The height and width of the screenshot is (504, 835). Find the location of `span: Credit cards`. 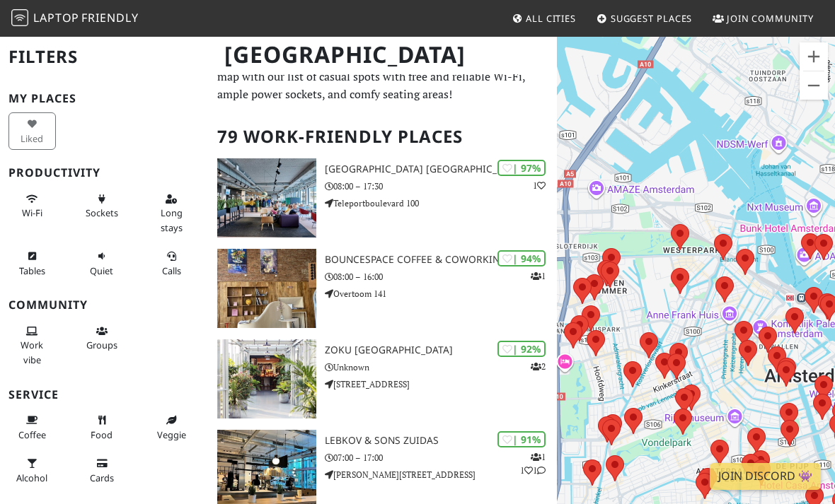

span: Credit cards is located at coordinates (102, 478).